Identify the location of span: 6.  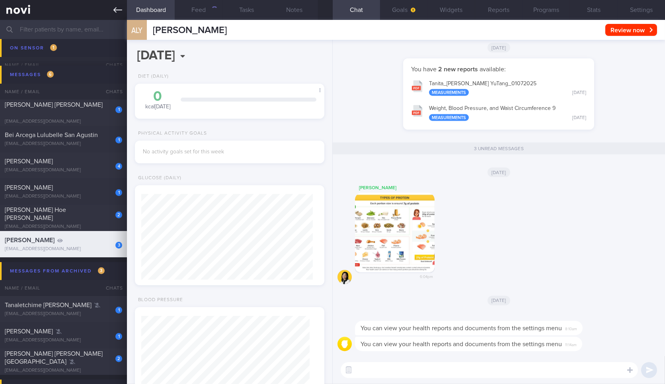
(50, 74).